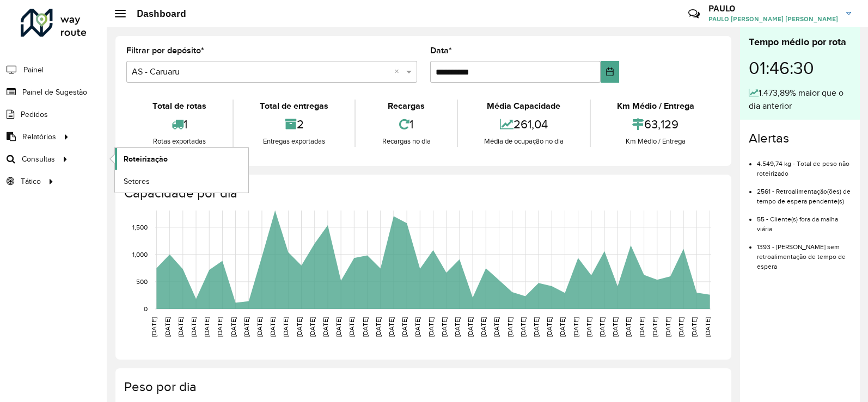 The height and width of the screenshot is (402, 868). Describe the element at coordinates (39, 137) in the screenshot. I see `span: Relatórios` at that location.